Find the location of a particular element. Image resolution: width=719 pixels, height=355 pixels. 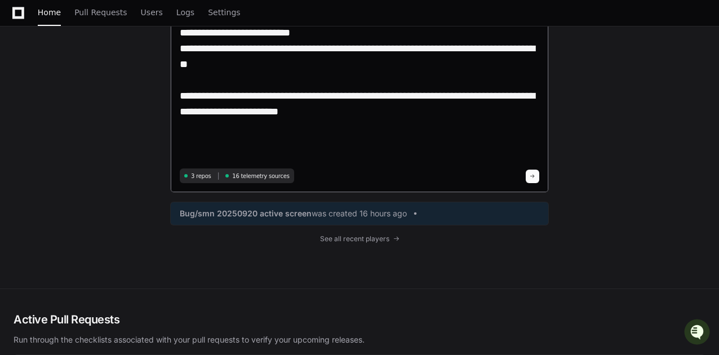

span: Bug/smn 20250920 active screen is located at coordinates (246, 214).